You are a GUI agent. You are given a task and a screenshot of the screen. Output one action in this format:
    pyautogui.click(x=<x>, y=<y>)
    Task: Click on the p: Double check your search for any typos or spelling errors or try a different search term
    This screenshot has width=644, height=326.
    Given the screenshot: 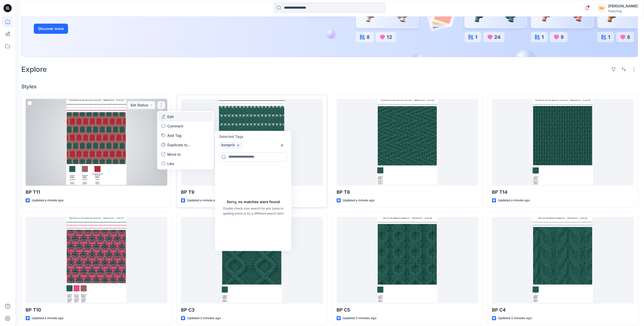 What is the action you would take?
    pyautogui.click(x=253, y=211)
    